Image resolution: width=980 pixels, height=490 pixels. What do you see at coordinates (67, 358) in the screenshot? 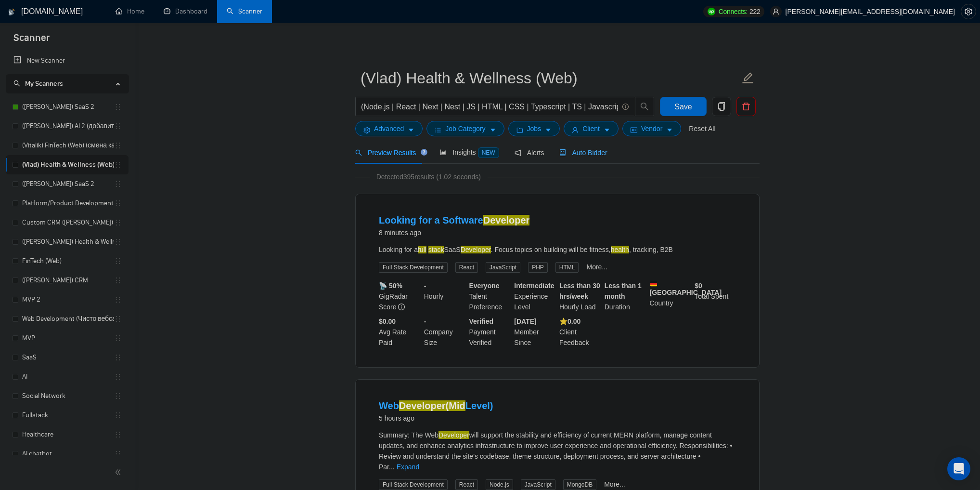
I see `li: SaaS` at bounding box center [67, 358].